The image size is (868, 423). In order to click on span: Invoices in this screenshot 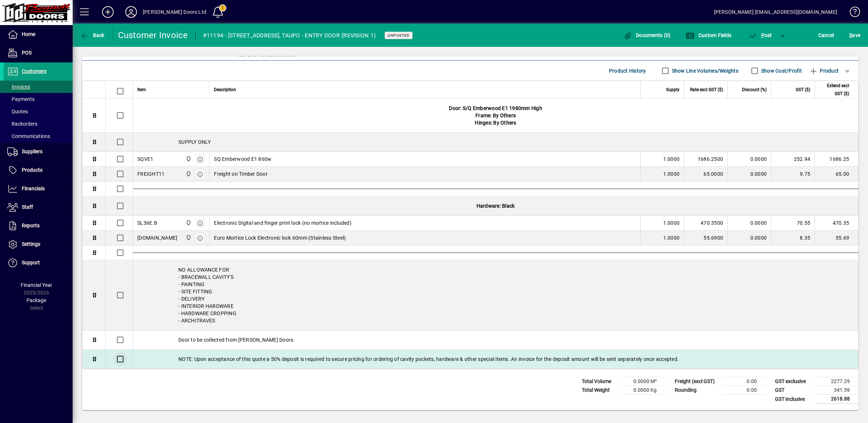, I will do `click(19, 87)`.